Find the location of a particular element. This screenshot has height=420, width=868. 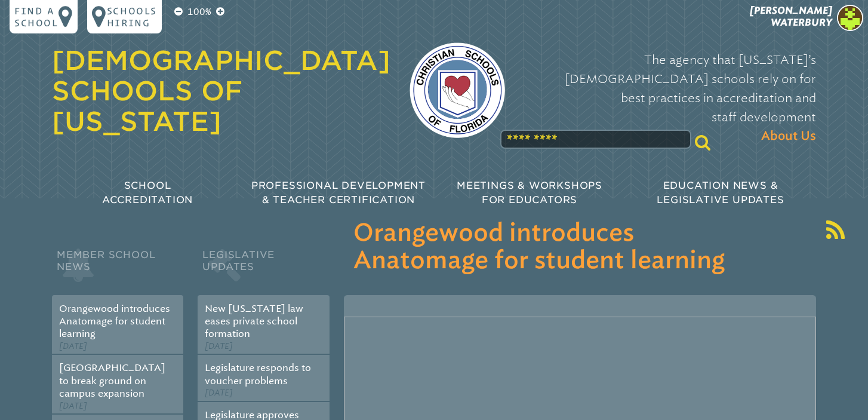

span: About Us is located at coordinates (789, 136).